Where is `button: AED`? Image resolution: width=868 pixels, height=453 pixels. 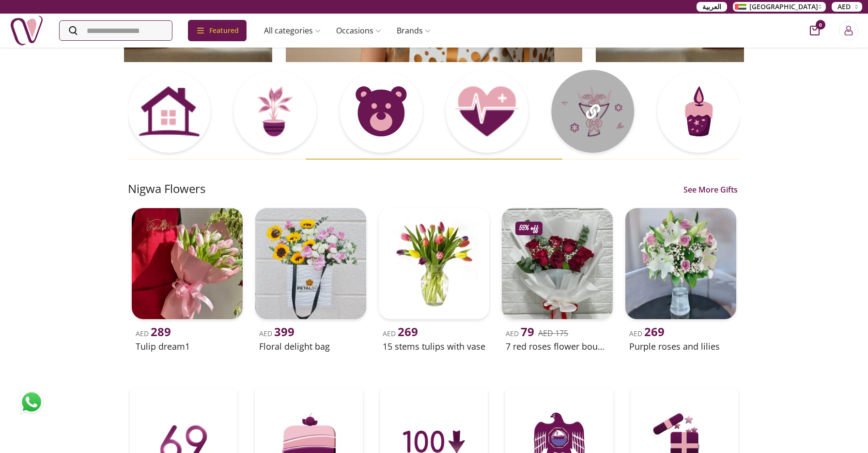 button: AED is located at coordinates (846, 7).